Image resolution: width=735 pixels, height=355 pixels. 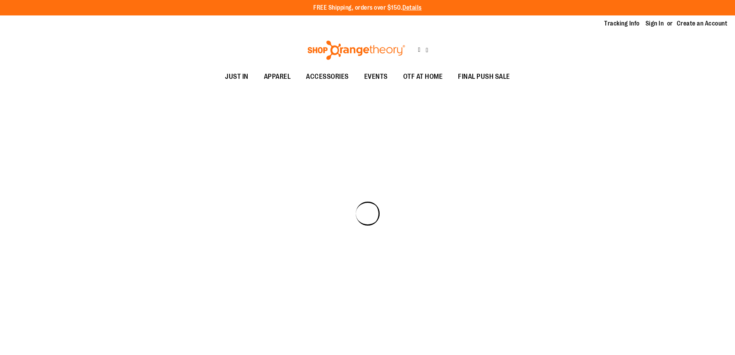 I want to click on span: FINAL PUSH SALE, so click(x=484, y=76).